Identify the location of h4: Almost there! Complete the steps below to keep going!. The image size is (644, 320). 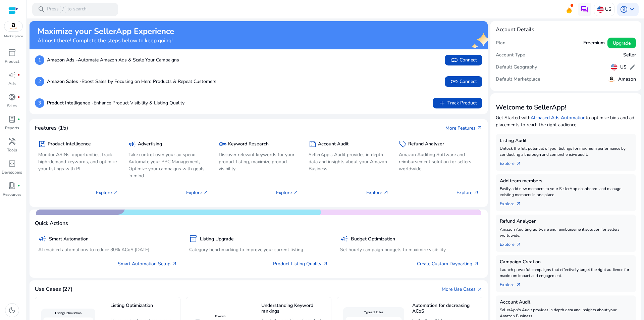
(106, 41).